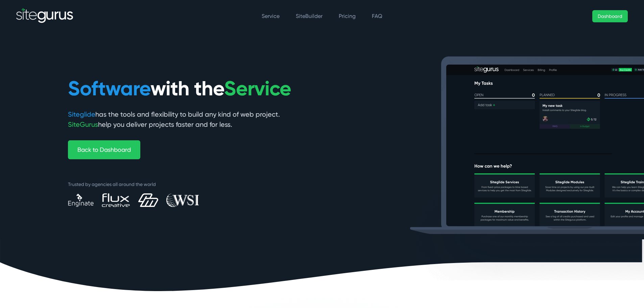 Image resolution: width=644 pixels, height=308 pixels. I want to click on a: Back to Dashboard, so click(104, 149).